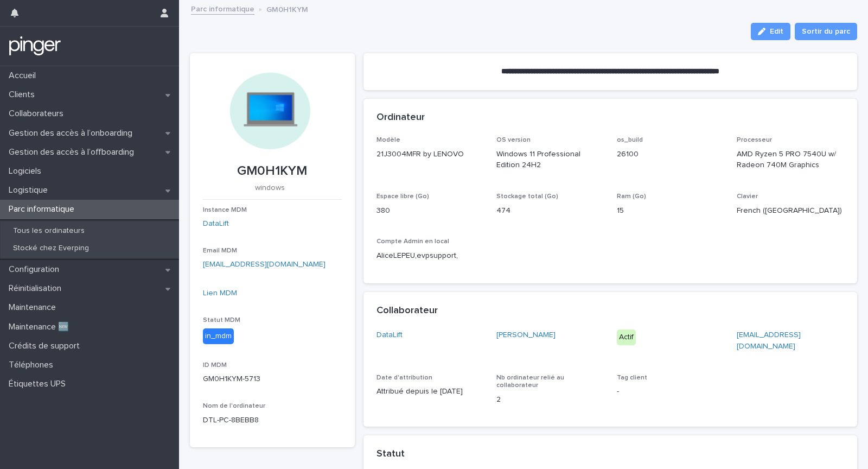 This screenshot has width=868, height=469. What do you see at coordinates (550, 400) in the screenshot?
I see `p: 2` at bounding box center [550, 400].